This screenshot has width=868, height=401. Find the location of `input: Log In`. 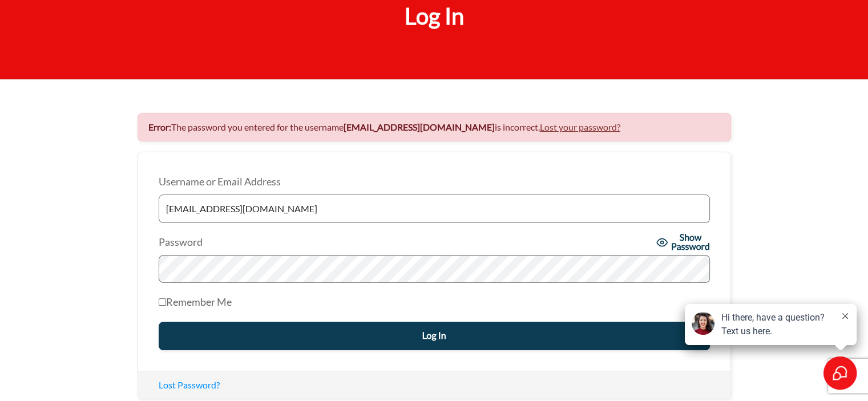

input: Log In is located at coordinates (434, 336).